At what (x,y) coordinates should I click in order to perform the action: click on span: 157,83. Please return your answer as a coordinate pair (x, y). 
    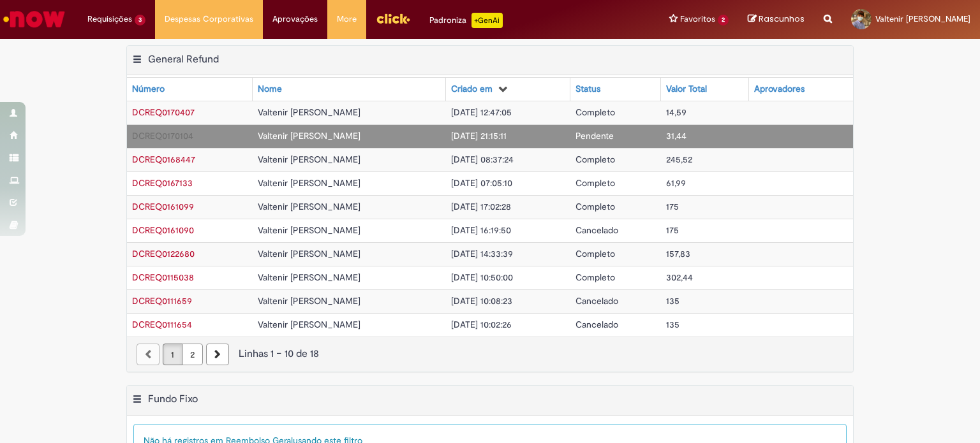
    Looking at the image, I should click on (678, 253).